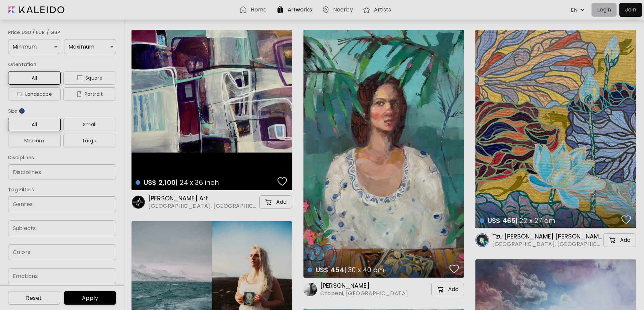 This screenshot has height=310, width=644. What do you see at coordinates (35, 141) in the screenshot?
I see `button: Medium` at bounding box center [35, 141].